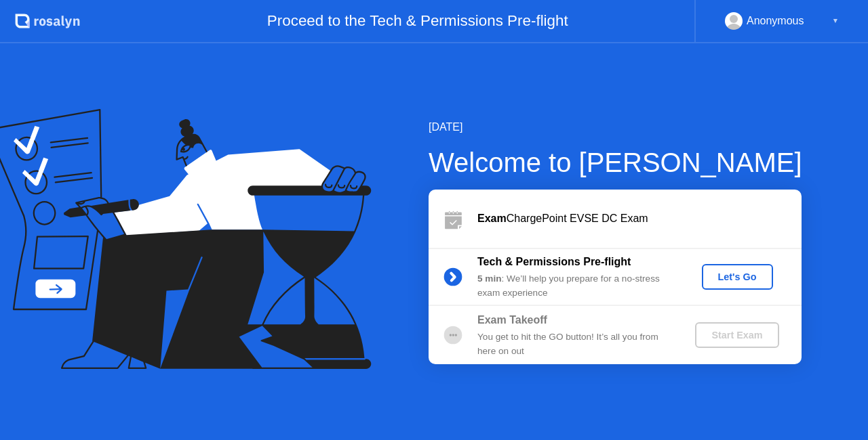 The width and height of the screenshot is (868, 440). What do you see at coordinates (736, 335) in the screenshot?
I see `div: Start Exam` at bounding box center [736, 335].